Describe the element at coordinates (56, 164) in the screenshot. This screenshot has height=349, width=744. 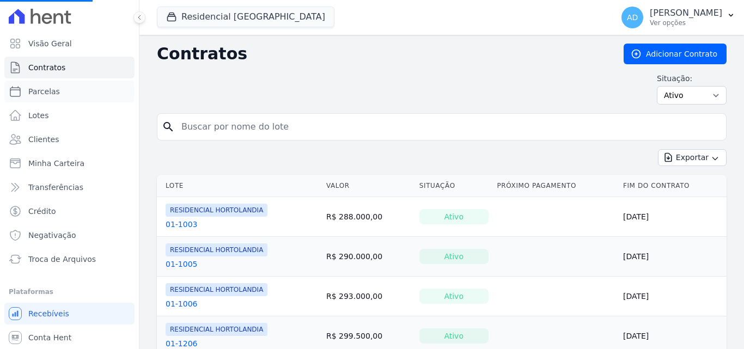
I see `span: Minha Carteira` at that location.